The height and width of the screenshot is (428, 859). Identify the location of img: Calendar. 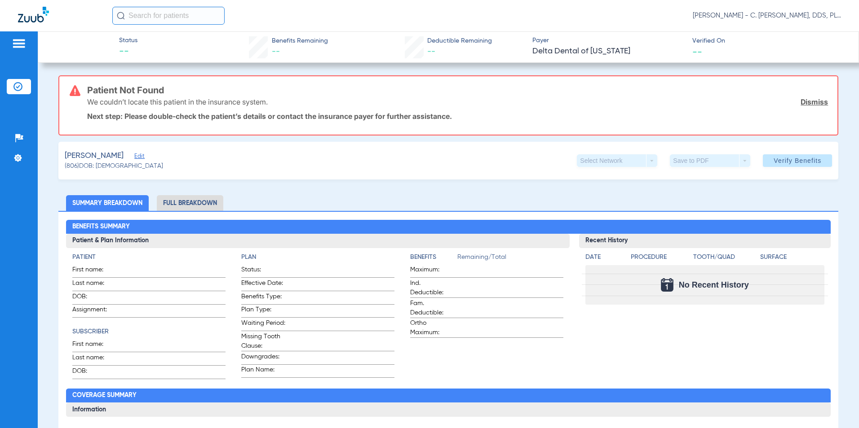
(667, 285).